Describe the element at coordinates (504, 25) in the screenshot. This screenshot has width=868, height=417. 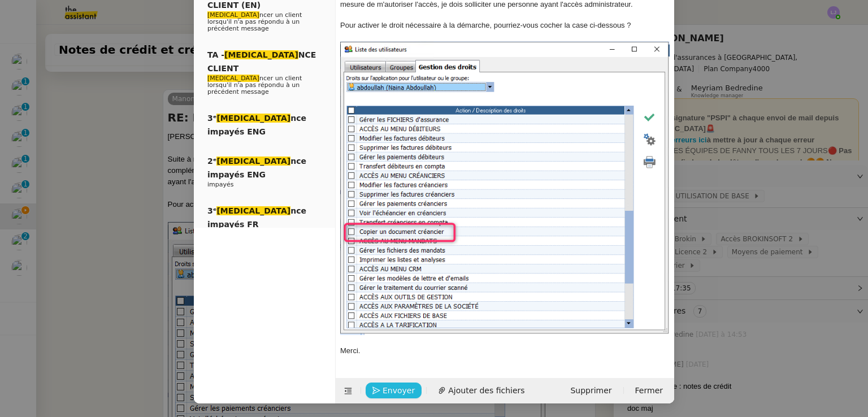
I see `div: Pour activer le droit nécessaire à la démarche, pourriez-vous cocher la case ci-dessous ?` at that location.